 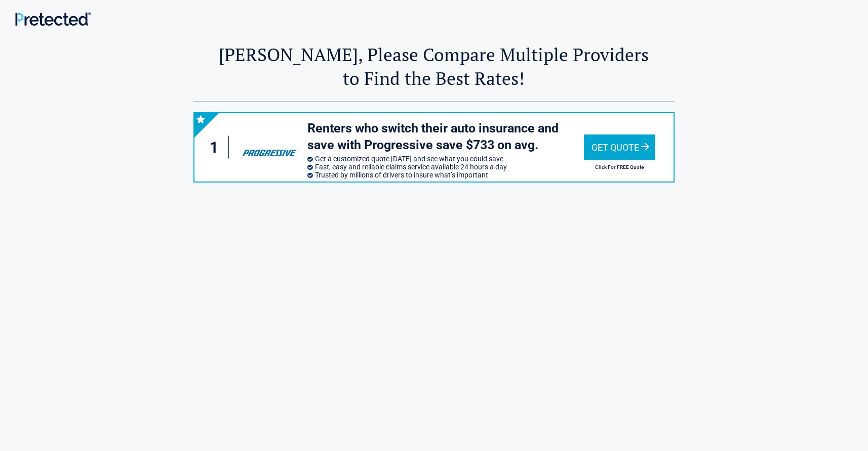 I want to click on img: Main Logo, so click(x=53, y=19).